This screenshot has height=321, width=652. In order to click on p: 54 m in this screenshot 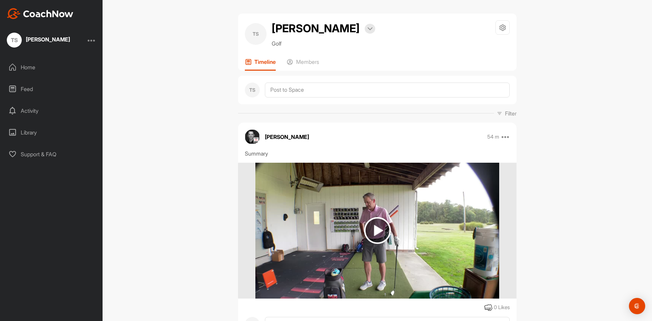, I will do `click(493, 137)`.